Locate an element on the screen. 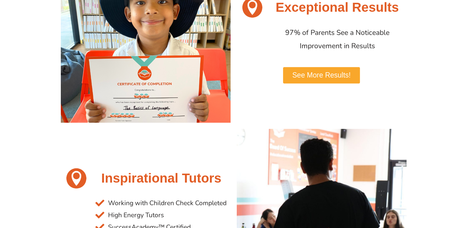  span: Working with Children Check Completed is located at coordinates (166, 203).